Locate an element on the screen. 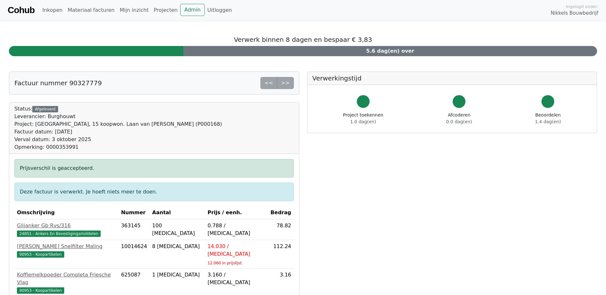 The height and width of the screenshot is (295, 606). a: Admin is located at coordinates (192, 10).